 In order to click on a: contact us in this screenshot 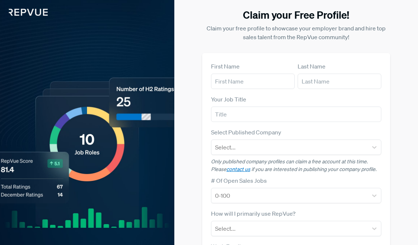, I will do `click(238, 169)`.